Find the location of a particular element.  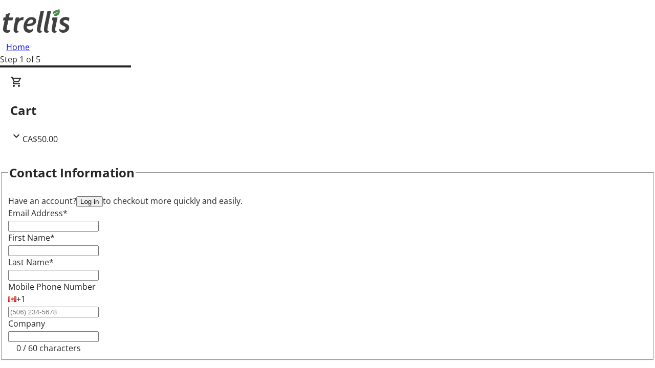

label: Mobile Phone Number is located at coordinates (52, 287).